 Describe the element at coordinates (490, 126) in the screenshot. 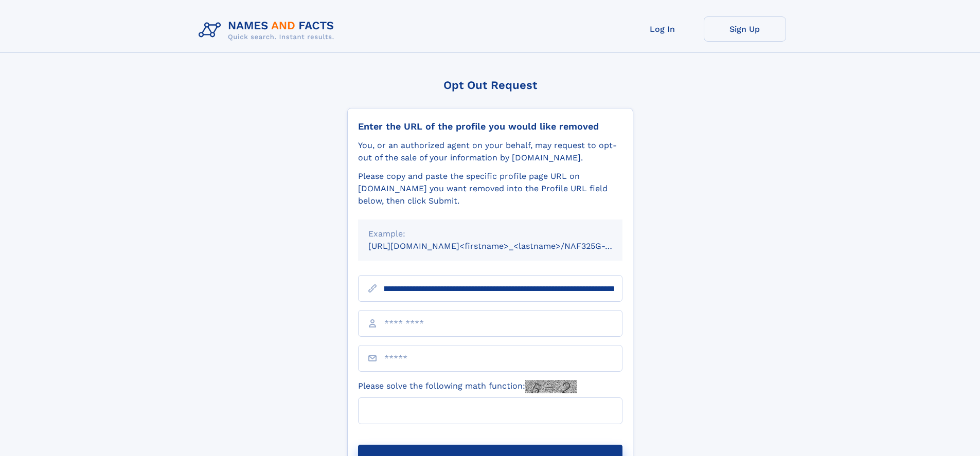

I see `div: Enter the URL of the profile you would like removed` at that location.